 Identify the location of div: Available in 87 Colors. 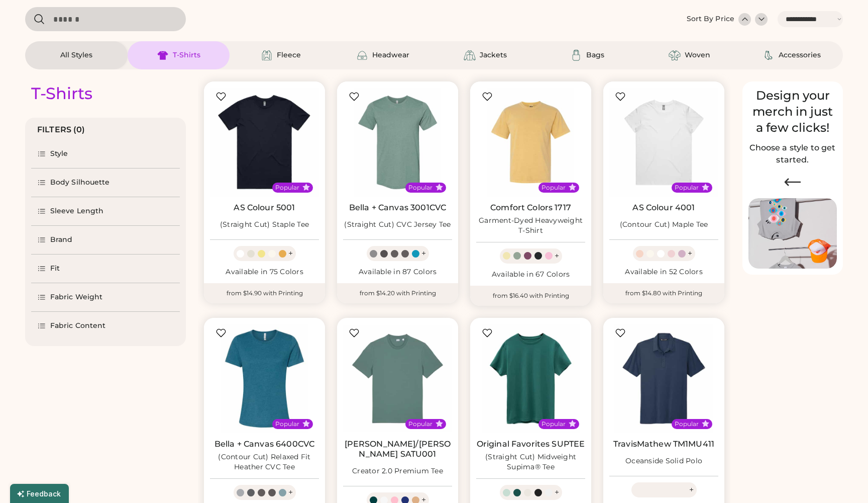
(397, 272).